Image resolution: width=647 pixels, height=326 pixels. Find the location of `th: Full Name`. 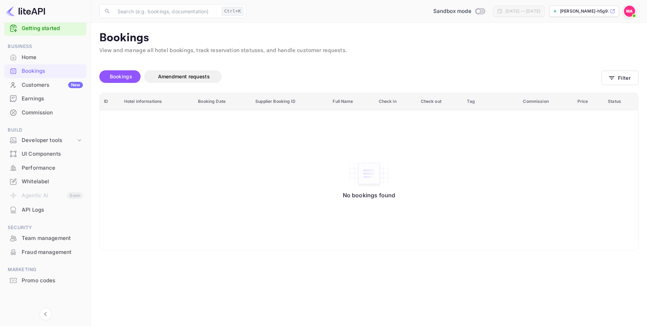

th: Full Name is located at coordinates (351, 101).